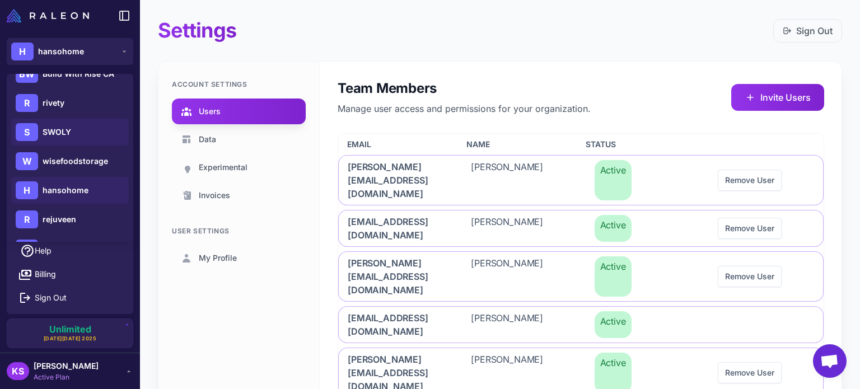 Image resolution: width=860 pixels, height=389 pixels. Describe the element at coordinates (777, 97) in the screenshot. I see `button: Invite Users` at that location.